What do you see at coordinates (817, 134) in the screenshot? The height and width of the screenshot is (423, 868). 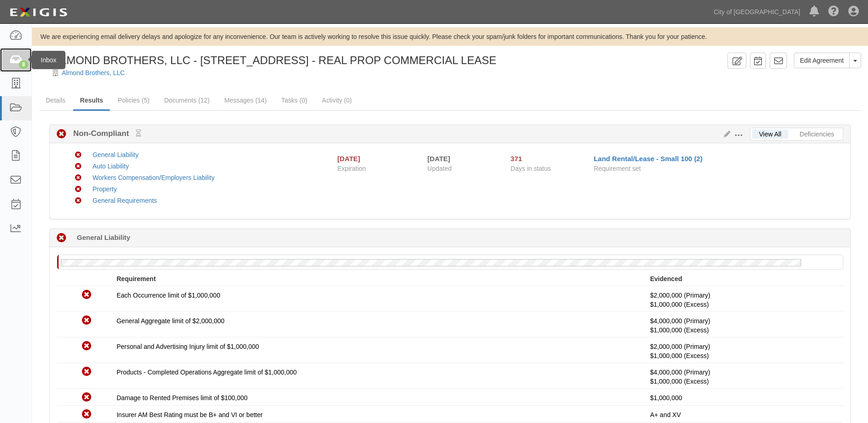 I see `a: Deficiencies` at bounding box center [817, 134].